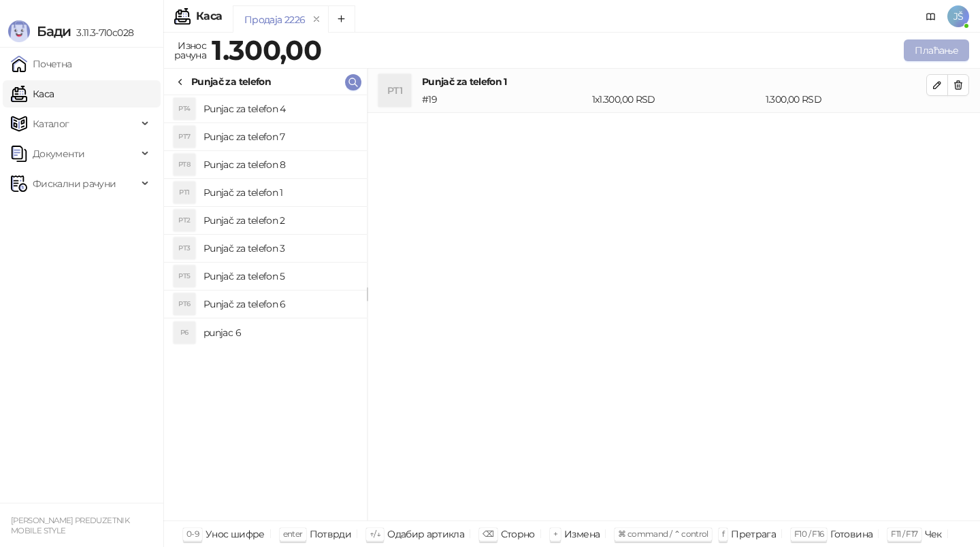  What do you see at coordinates (280, 164) in the screenshot?
I see `h4: Punjac za telefon 8` at bounding box center [280, 164].